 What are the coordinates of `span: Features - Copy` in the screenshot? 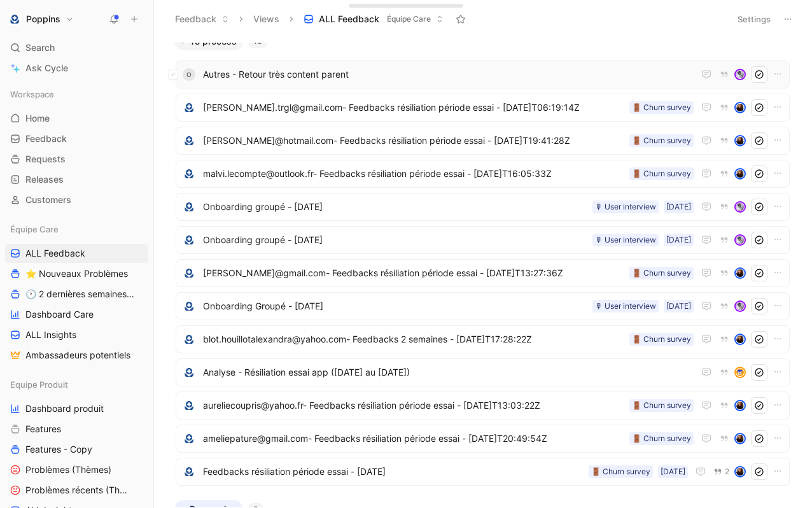 It's located at (59, 449).